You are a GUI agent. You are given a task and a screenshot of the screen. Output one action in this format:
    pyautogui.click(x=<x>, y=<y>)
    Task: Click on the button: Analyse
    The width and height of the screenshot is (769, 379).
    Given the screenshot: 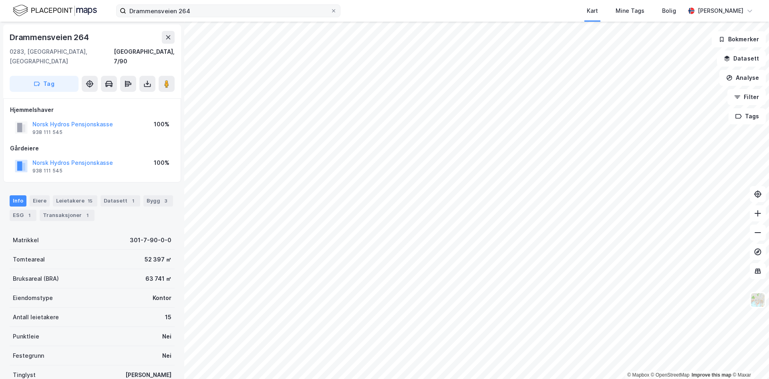 What is the action you would take?
    pyautogui.click(x=743, y=78)
    